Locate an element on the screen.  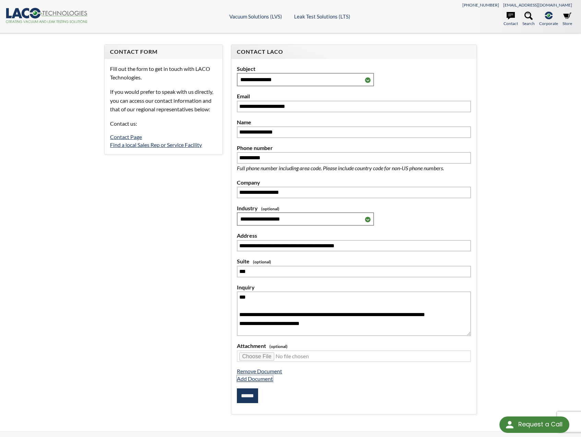
label: Company is located at coordinates (354, 183).